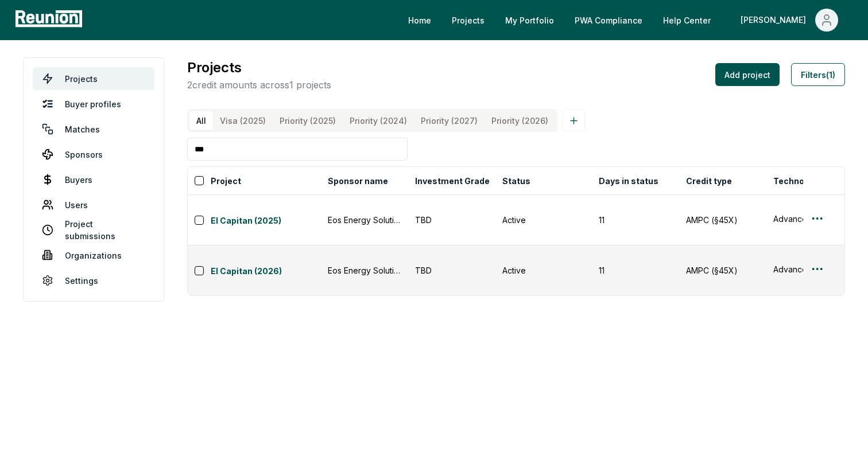 The height and width of the screenshot is (472, 868). Describe the element at coordinates (609, 20) in the screenshot. I see `a: PWA Compliance` at that location.